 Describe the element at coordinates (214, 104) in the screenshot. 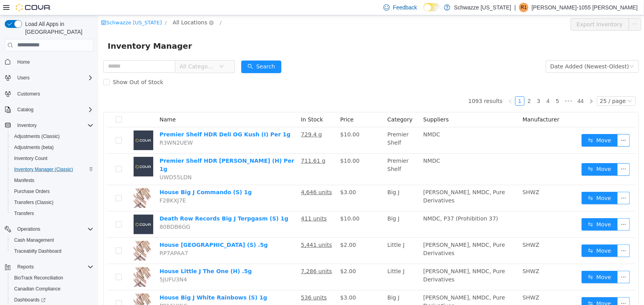

I see `span: In Stock` at that location.